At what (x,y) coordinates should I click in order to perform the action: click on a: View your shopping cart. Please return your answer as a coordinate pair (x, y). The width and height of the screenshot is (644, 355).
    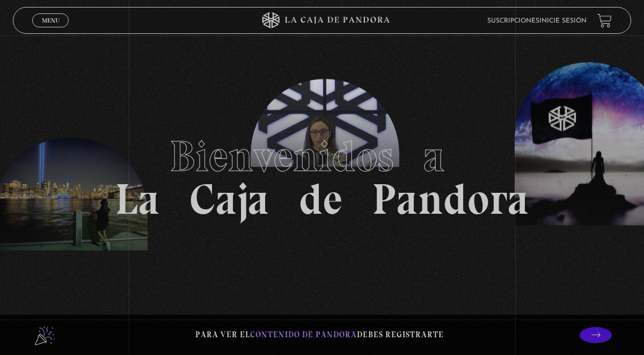
    Looking at the image, I should click on (604, 21).